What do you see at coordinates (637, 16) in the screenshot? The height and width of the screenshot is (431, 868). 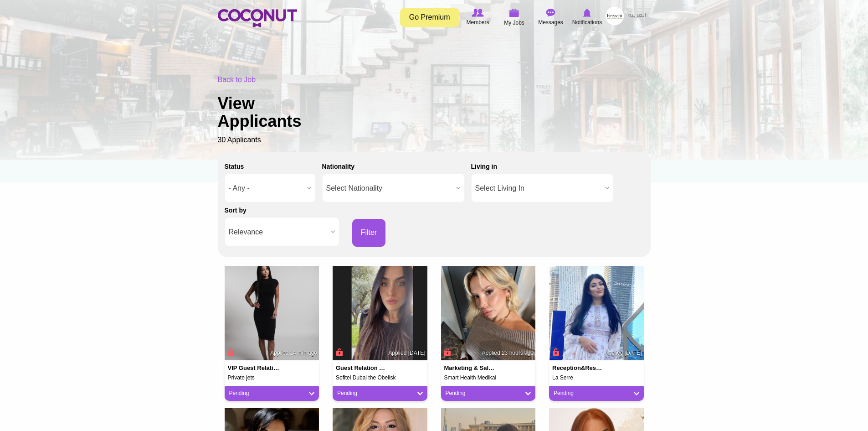 I see `a: العربية` at bounding box center [637, 16].